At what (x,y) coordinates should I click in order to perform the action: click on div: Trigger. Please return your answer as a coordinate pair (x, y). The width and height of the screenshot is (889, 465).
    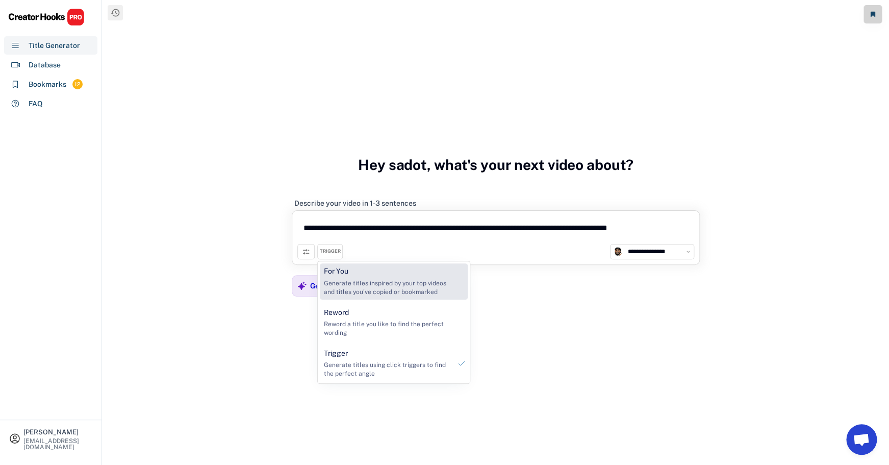
    Looking at the image, I should click on (336, 353).